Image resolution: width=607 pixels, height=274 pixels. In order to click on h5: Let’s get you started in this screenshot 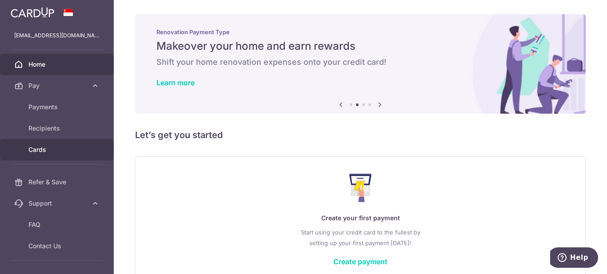, I will do `click(361, 135)`.